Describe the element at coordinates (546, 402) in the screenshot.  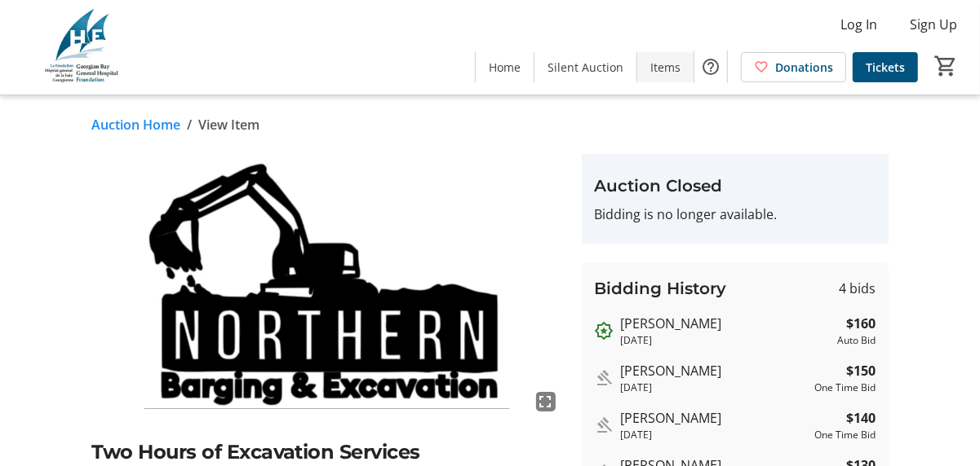
I see `mat-icon: fullscreen` at that location.